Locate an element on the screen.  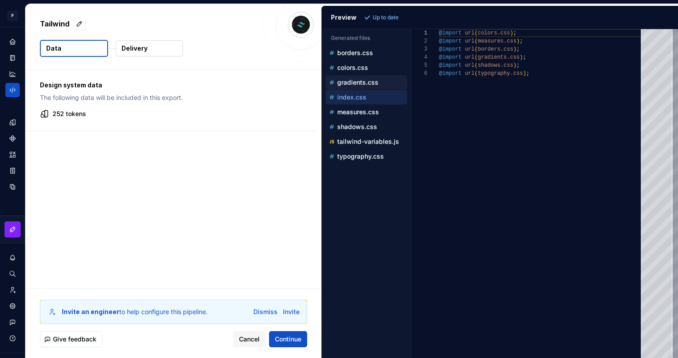
p: index.css is located at coordinates (351, 97).